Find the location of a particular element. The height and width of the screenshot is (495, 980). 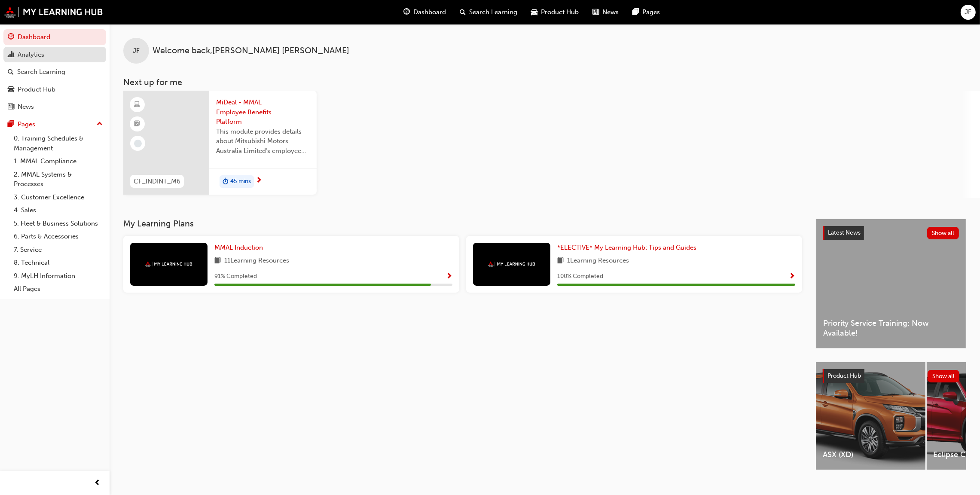

span: News is located at coordinates (611, 12).